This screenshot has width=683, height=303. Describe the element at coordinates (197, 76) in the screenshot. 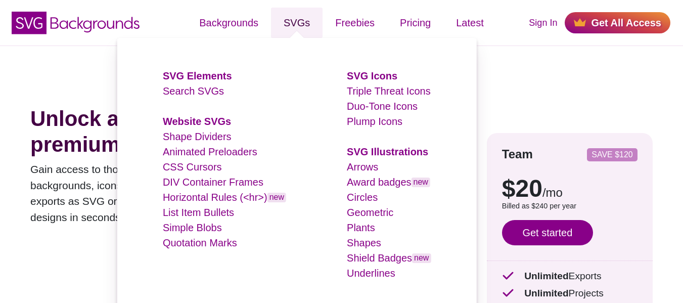

I see `strong: SVG Elements` at that location.